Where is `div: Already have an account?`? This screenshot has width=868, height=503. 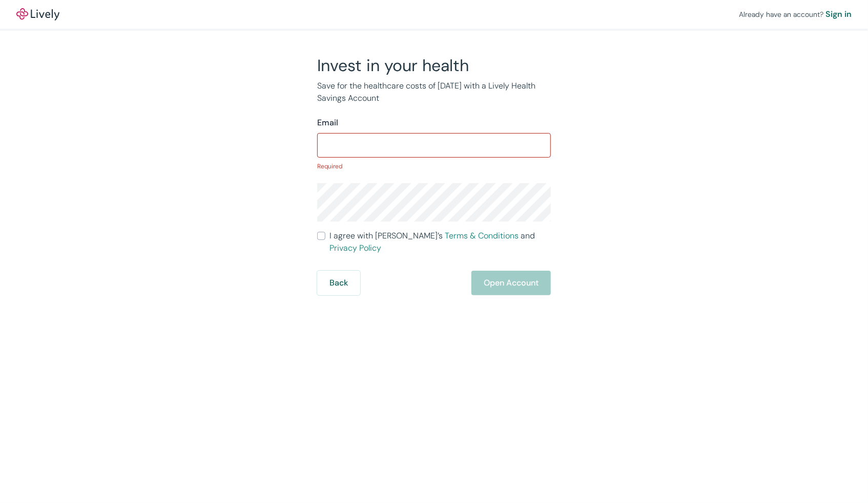
div: Already have an account? is located at coordinates (796, 14).